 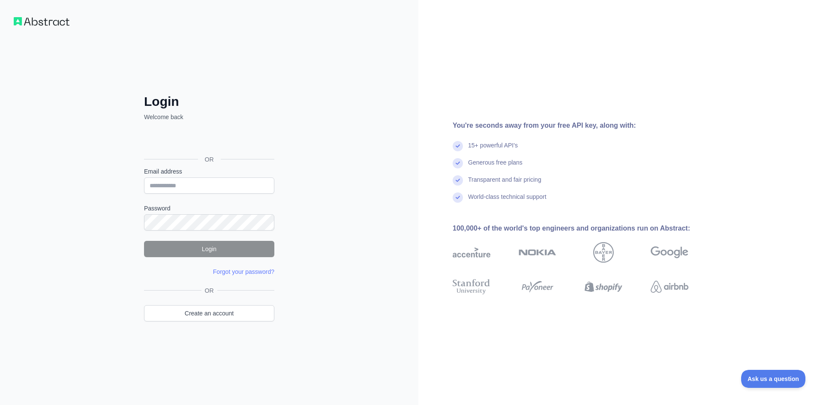 I want to click on img: airbnb, so click(x=670, y=287).